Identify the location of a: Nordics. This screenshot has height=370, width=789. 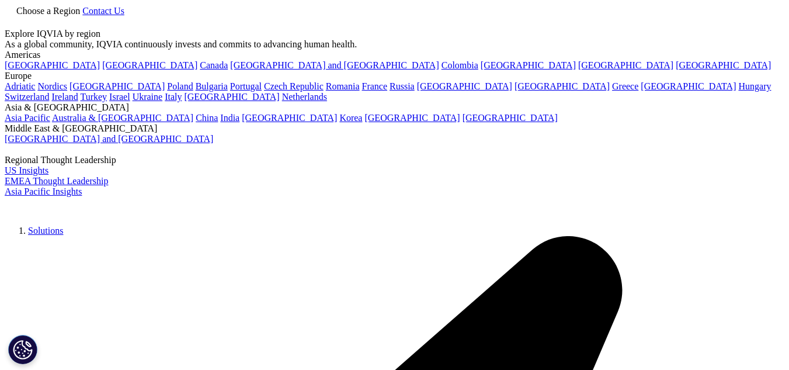
(52, 86).